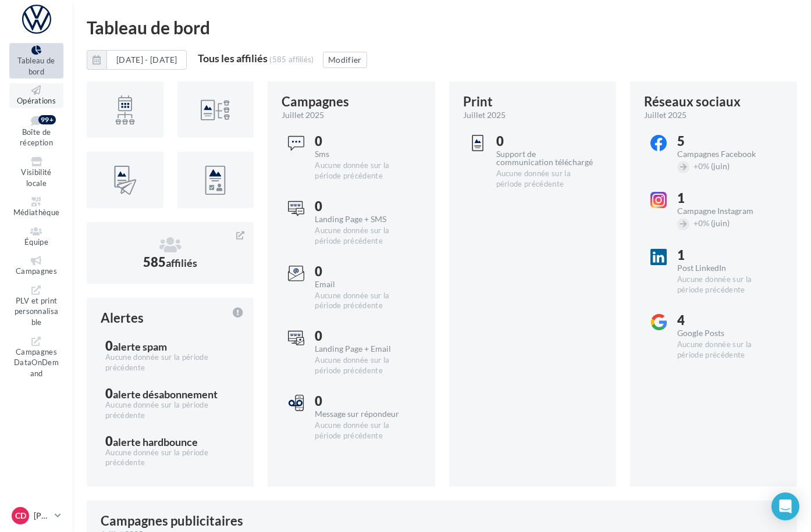  Describe the element at coordinates (170, 261) in the screenshot. I see `span: 585` at that location.